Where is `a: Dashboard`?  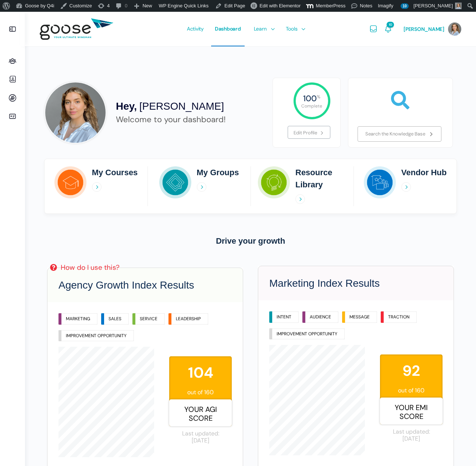 a: Dashboard is located at coordinates (228, 29).